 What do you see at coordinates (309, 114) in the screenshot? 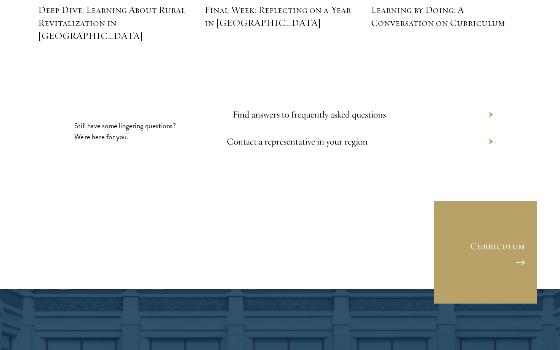
I see `a: Find answers to frequently asked questions` at bounding box center [309, 114].